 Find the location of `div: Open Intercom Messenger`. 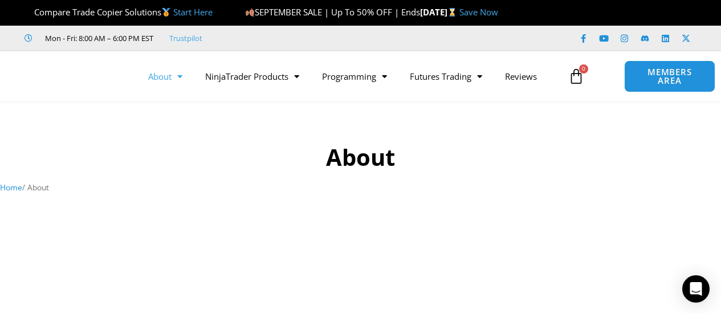

div: Open Intercom Messenger is located at coordinates (696, 289).